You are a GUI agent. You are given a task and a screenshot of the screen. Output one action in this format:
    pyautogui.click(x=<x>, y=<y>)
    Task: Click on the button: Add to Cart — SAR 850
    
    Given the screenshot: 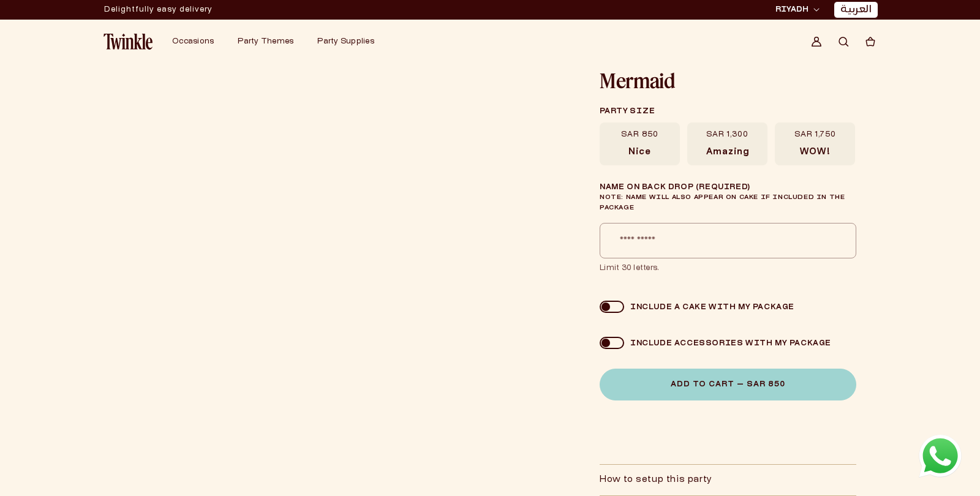 What is the action you would take?
    pyautogui.click(x=728, y=384)
    